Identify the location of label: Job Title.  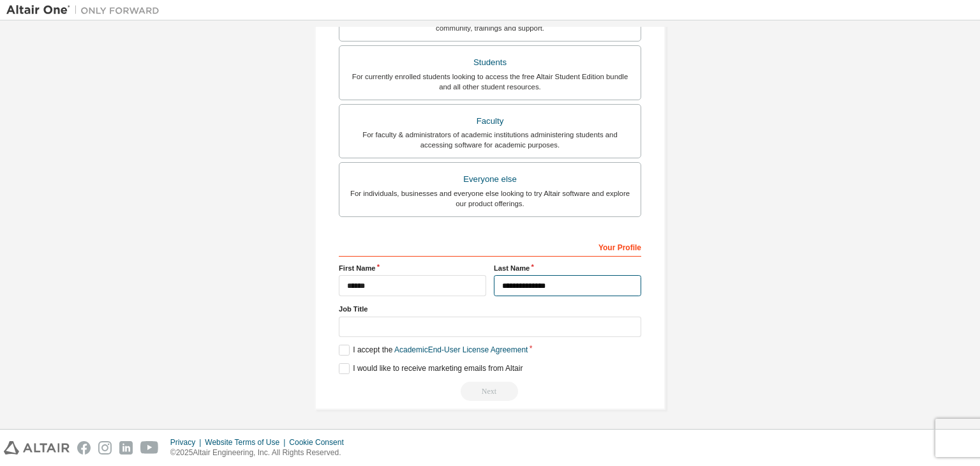
(490, 308).